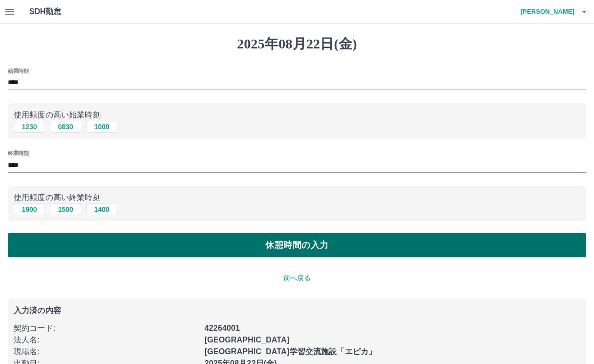 This screenshot has height=364, width=594. I want to click on button: 1000, so click(102, 127).